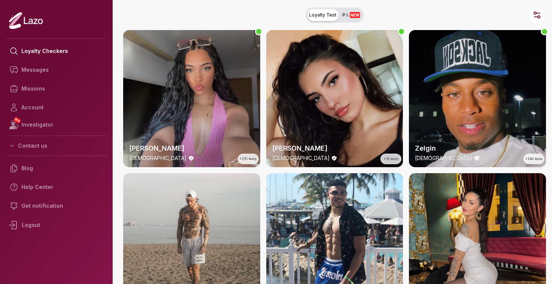 Image resolution: width=552 pixels, height=284 pixels. Describe the element at coordinates (478, 148) in the screenshot. I see `h2: Zelgin` at that location.